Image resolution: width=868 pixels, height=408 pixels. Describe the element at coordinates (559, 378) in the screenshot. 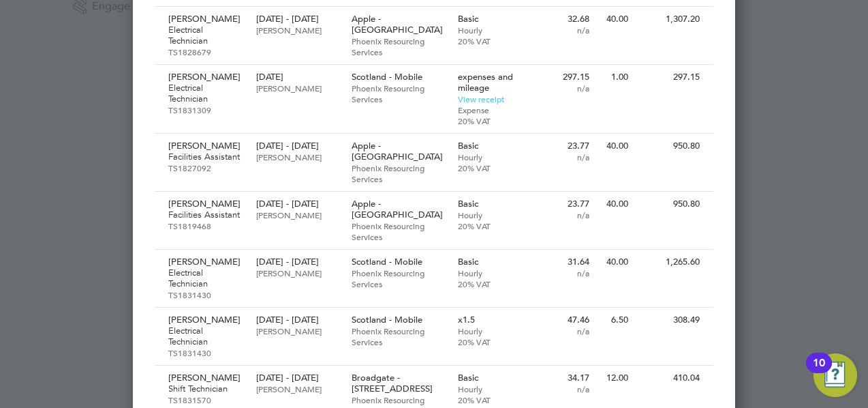

I see `p: 34.17` at that location.